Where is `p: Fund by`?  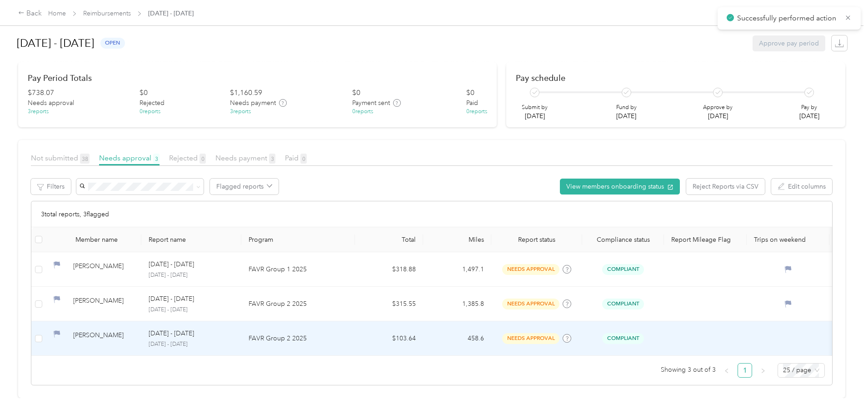
p: Fund by is located at coordinates (627, 107).